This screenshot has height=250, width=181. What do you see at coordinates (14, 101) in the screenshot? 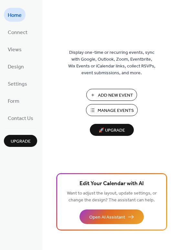
I see `span: Form` at bounding box center [14, 101].